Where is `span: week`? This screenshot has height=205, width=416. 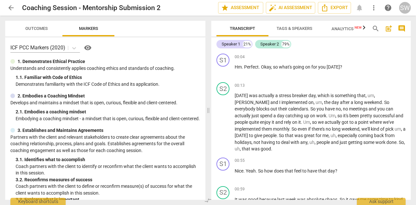 span: week is located at coordinates (291, 199).